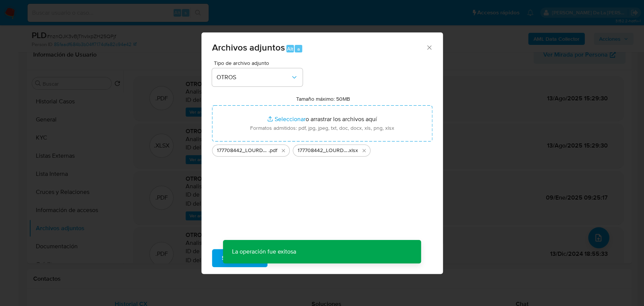 The width and height of the screenshot is (644, 306). I want to click on button: OTROS, so click(257, 77).